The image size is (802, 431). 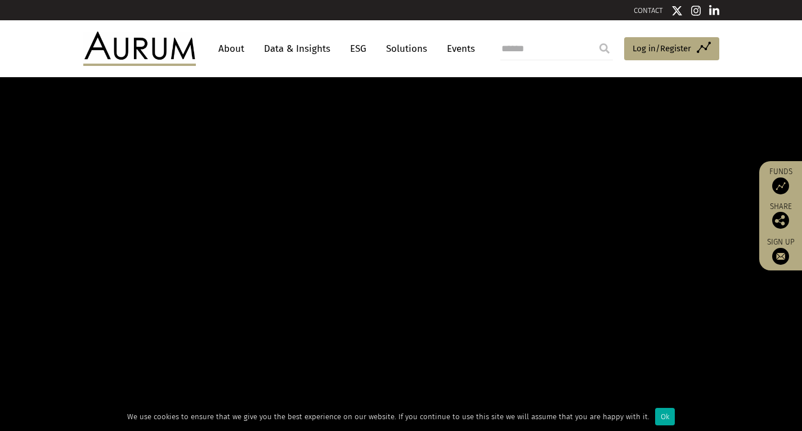 What do you see at coordinates (781, 186) in the screenshot?
I see `img: Access Funds` at bounding box center [781, 186].